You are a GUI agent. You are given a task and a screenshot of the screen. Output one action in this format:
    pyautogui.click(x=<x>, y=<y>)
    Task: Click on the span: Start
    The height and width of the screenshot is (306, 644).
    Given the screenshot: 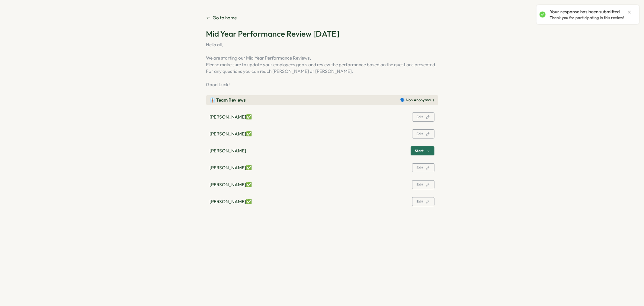 What is the action you would take?
    pyautogui.click(x=419, y=151)
    